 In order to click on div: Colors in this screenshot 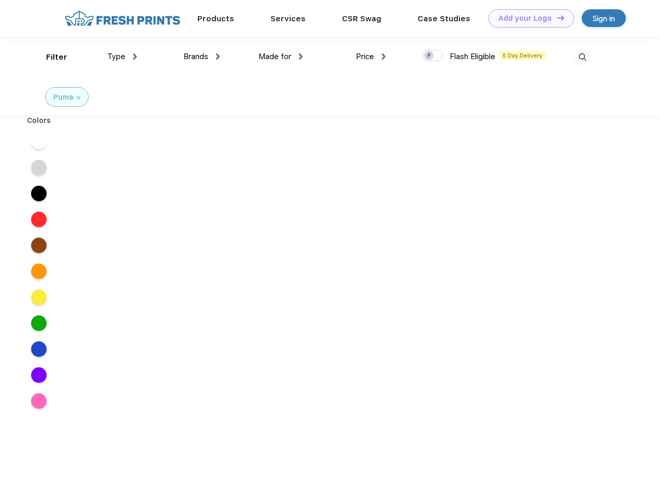, I will do `click(39, 120)`.